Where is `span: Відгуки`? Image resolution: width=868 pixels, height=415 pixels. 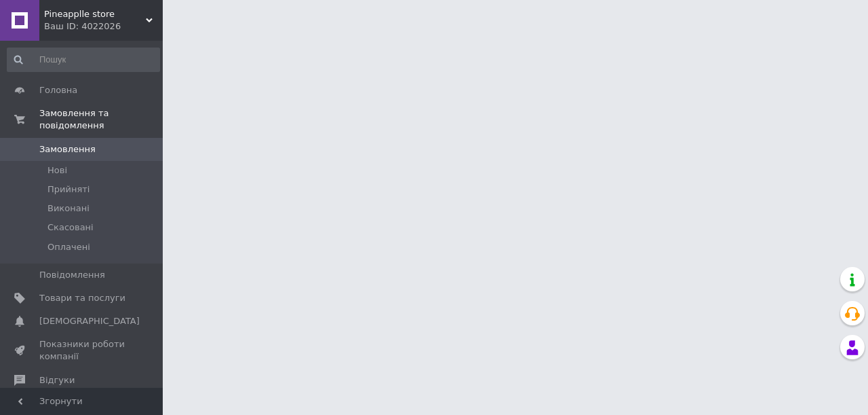
span: Відгуки is located at coordinates (57, 380).